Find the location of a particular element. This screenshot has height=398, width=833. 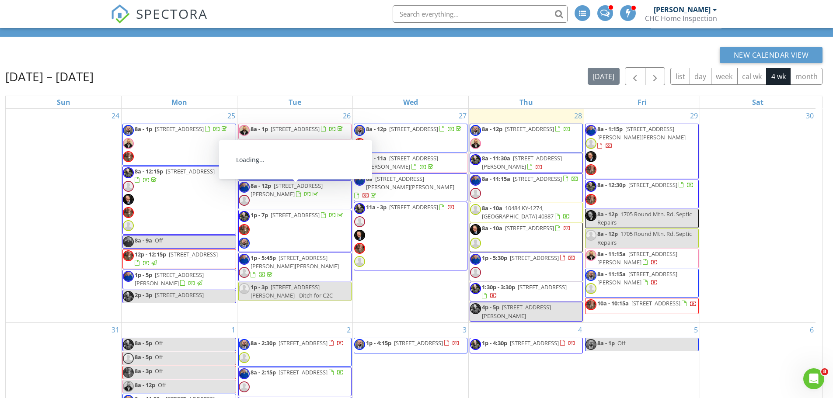

td: Go to August 26, 2025 is located at coordinates (295, 216).